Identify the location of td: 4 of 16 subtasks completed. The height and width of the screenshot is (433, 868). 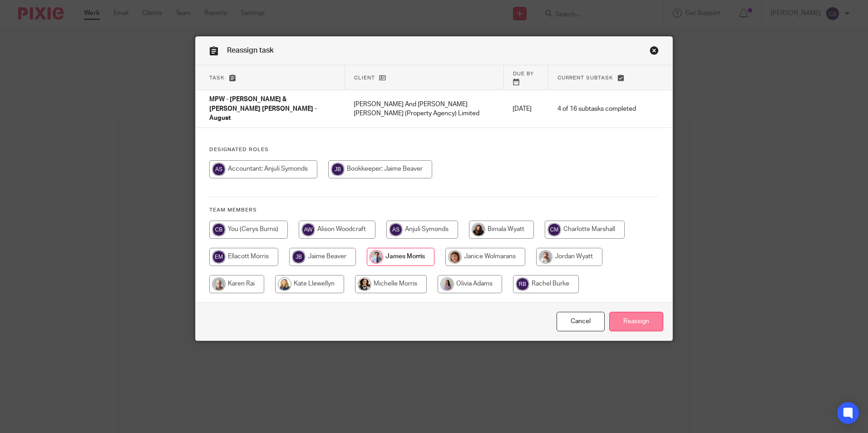
(597, 109).